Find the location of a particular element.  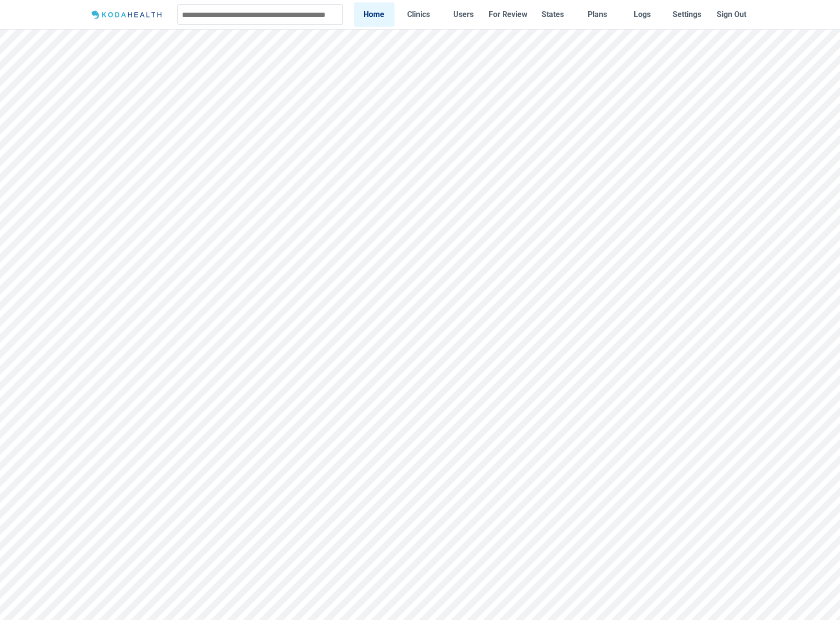

a: Plans is located at coordinates (597, 14).